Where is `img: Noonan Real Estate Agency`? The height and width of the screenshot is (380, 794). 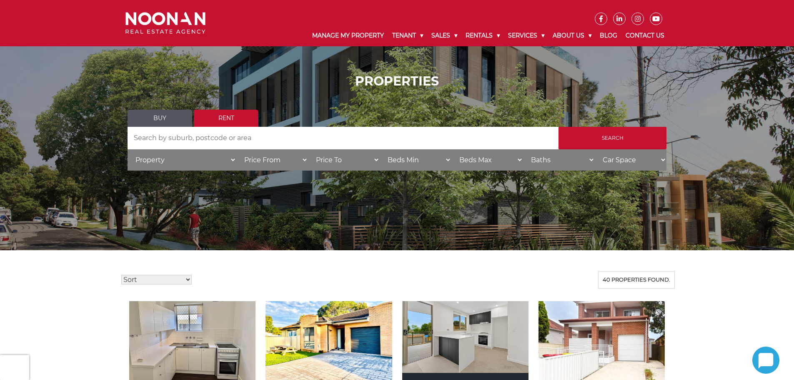 img: Noonan Real Estate Agency is located at coordinates (165, 23).